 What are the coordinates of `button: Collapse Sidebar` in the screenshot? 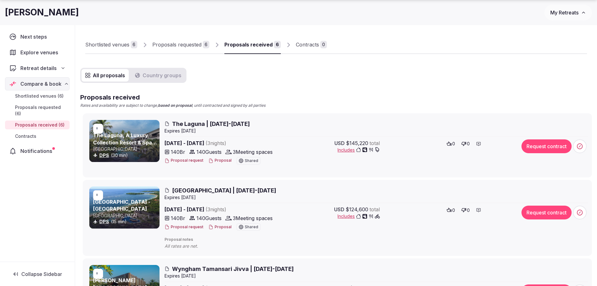 It's located at (37, 274).